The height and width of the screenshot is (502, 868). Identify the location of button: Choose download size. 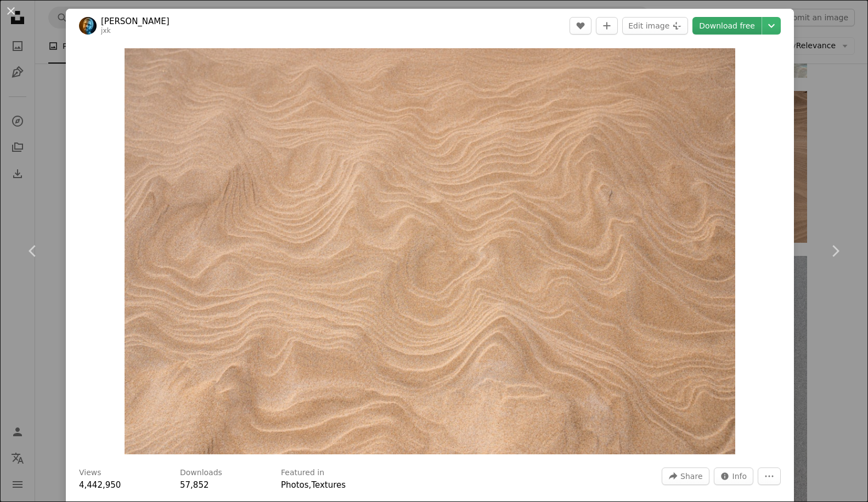
(771, 25).